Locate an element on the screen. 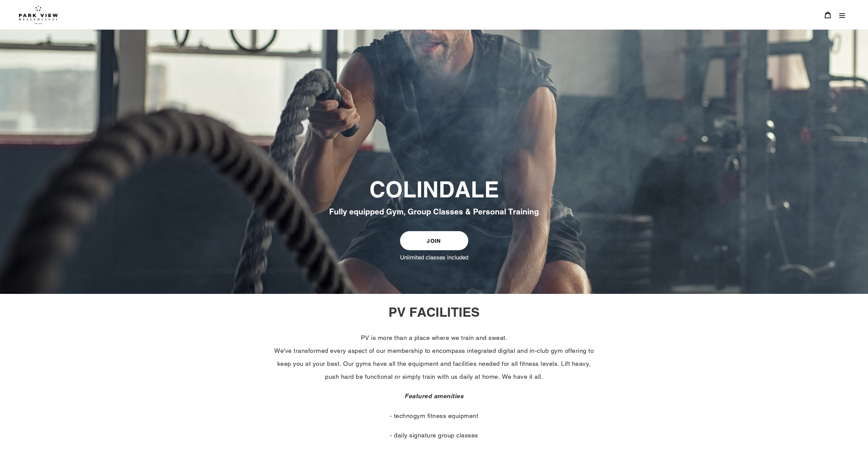 This screenshot has height=449, width=868. p: - daily signature group classes is located at coordinates (434, 435).